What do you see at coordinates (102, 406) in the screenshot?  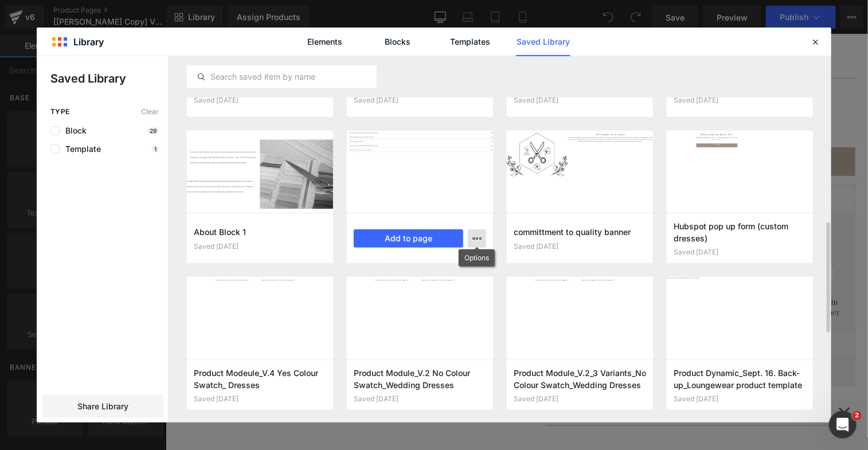 I see `span: Share Library` at bounding box center [102, 406].